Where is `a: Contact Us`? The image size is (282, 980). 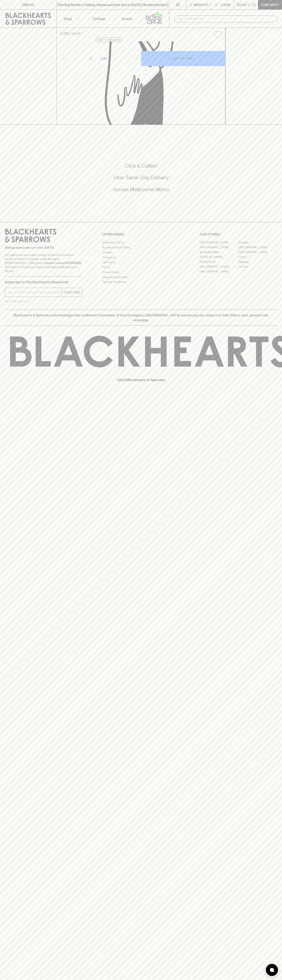 a: Contact Us is located at coordinates (141, 257).